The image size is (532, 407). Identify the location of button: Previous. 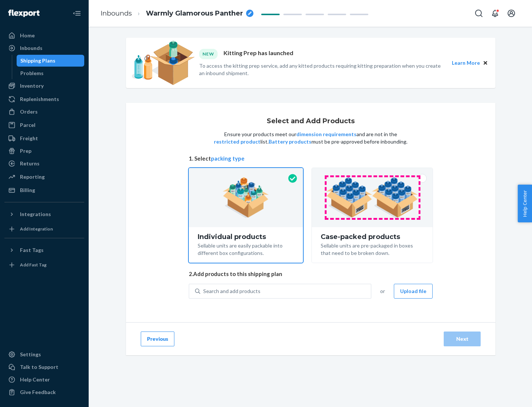
(158, 339).